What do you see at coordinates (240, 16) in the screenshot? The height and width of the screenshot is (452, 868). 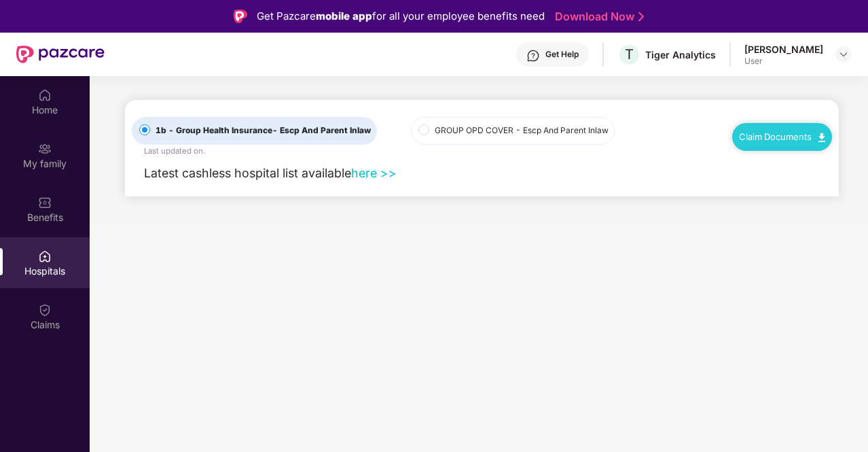 I see `img: Logo` at bounding box center [240, 16].